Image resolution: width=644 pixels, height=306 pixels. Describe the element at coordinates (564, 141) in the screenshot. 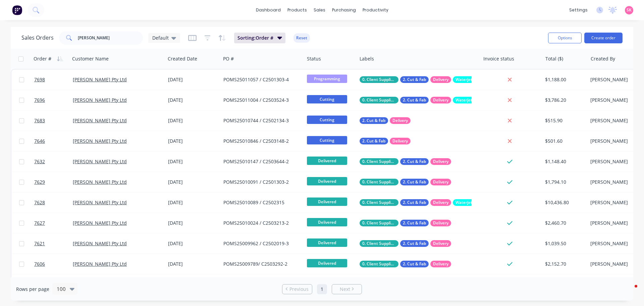

I see `div: $501.60` at that location.